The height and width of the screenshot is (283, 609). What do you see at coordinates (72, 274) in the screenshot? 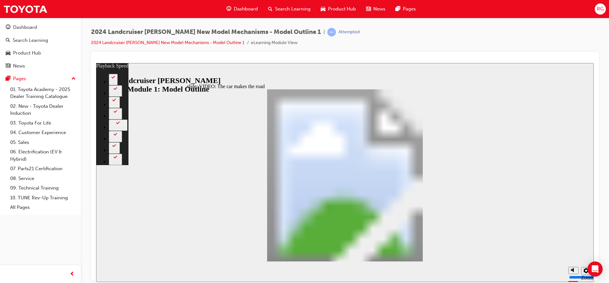
I see `span: prev-icon` at bounding box center [72, 274].